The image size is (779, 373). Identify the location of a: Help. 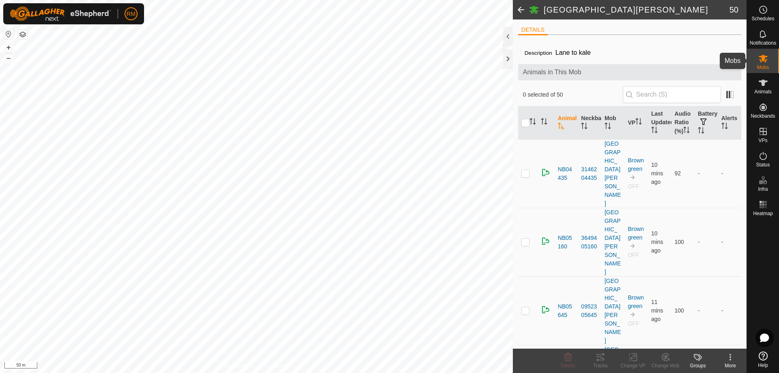
(763, 359).